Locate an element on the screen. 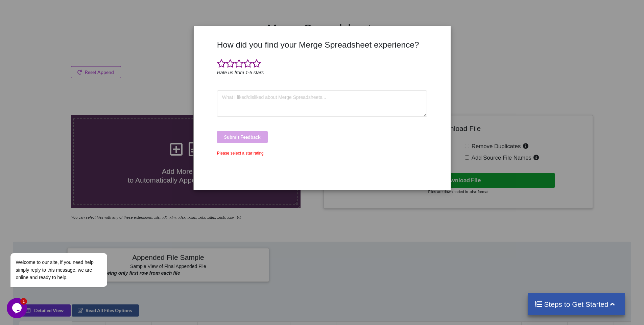 Image resolution: width=644 pixels, height=325 pixels. h3: How did you find your Merge Spreadsheet experience? is located at coordinates (322, 45).